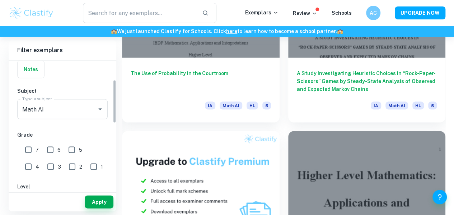 The image size is (454, 215). Describe the element at coordinates (99, 202) in the screenshot. I see `button: Apply` at that location.